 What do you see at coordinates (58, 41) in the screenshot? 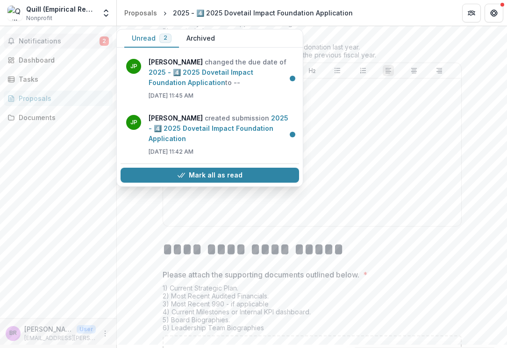
I see `button: Notifications2` at bounding box center [58, 41].